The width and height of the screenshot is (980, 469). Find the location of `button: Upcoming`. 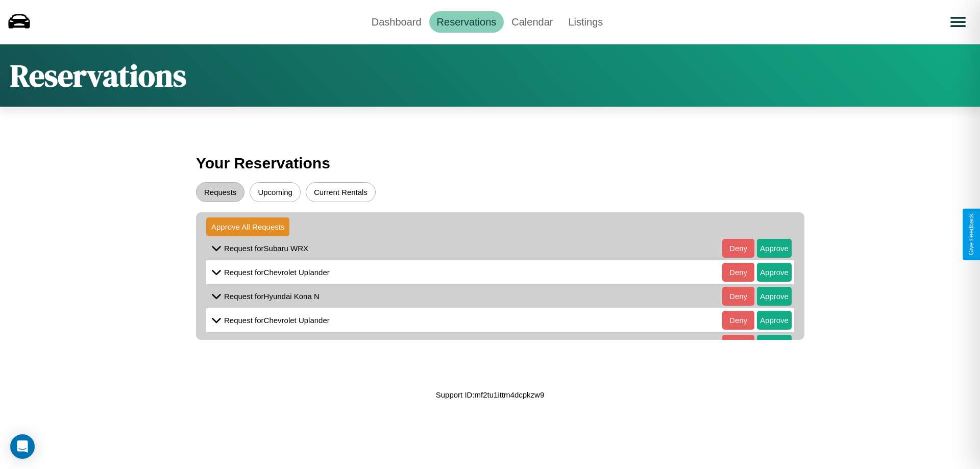

button: Upcoming is located at coordinates (275, 192).